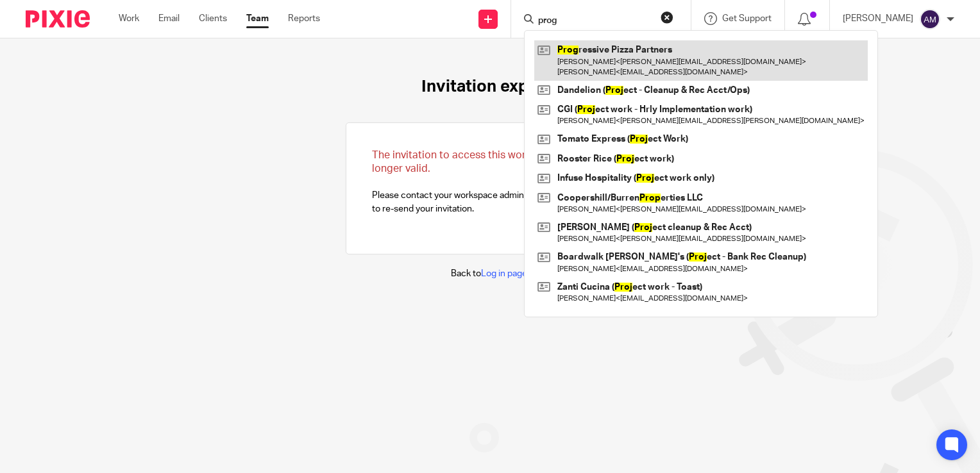 The image size is (980, 473). I want to click on img: Pixie, so click(58, 18).